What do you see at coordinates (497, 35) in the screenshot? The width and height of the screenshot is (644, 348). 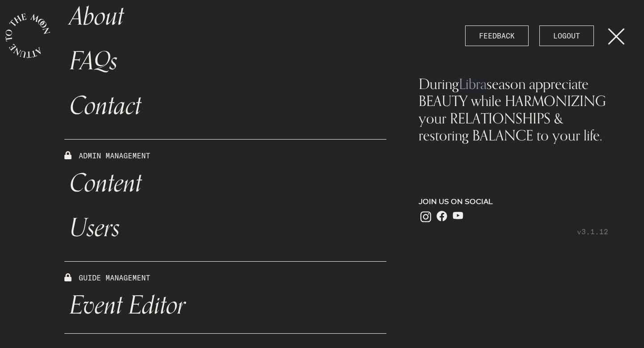 I see `button: FEEDBACK` at bounding box center [497, 35].